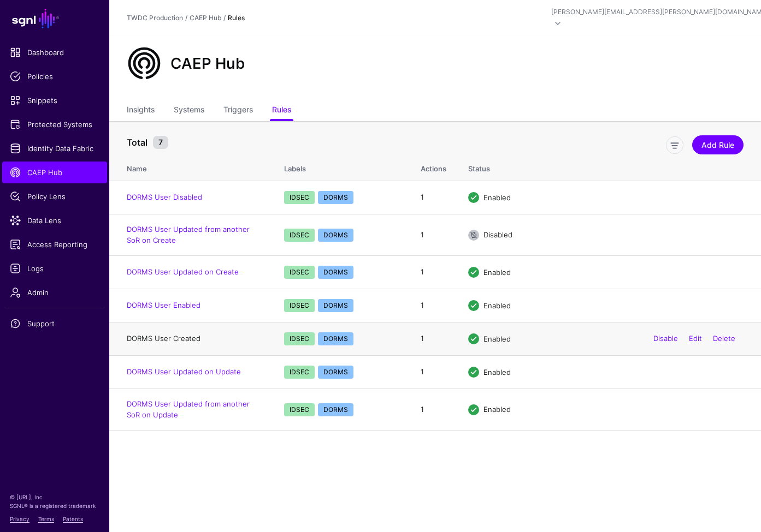 This screenshot has height=532, width=761. I want to click on th: Status, so click(609, 167).